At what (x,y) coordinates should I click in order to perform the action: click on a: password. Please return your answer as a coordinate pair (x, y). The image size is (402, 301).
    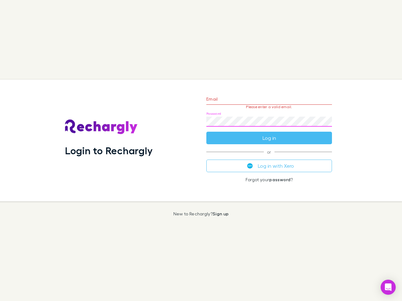
    Looking at the image, I should click on (279, 179).